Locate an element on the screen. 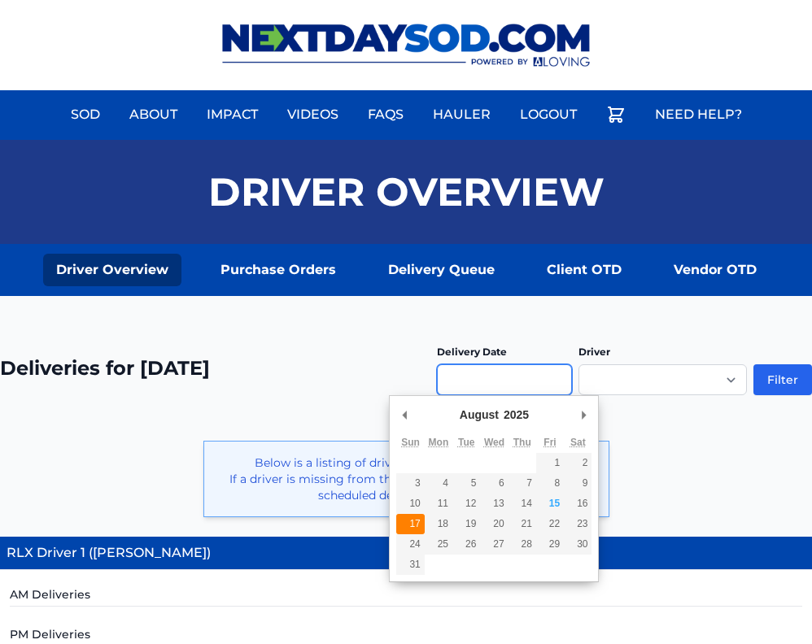 The height and width of the screenshot is (644, 812). button: 21 is located at coordinates (522, 524).